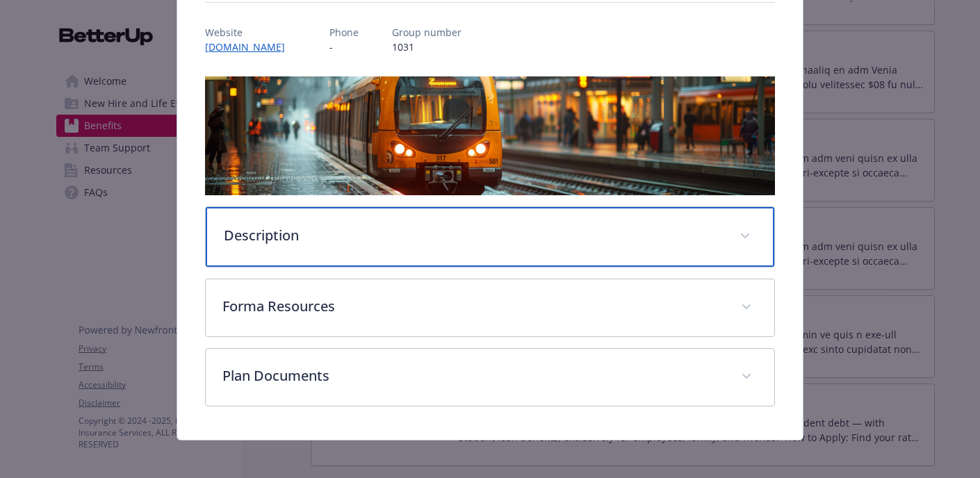  What do you see at coordinates (427, 32) in the screenshot?
I see `p: Group number` at bounding box center [427, 32].